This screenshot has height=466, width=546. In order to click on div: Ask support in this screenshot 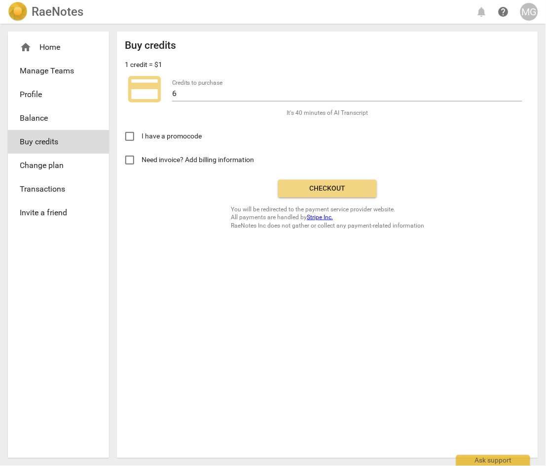, I will do `click(493, 461)`.